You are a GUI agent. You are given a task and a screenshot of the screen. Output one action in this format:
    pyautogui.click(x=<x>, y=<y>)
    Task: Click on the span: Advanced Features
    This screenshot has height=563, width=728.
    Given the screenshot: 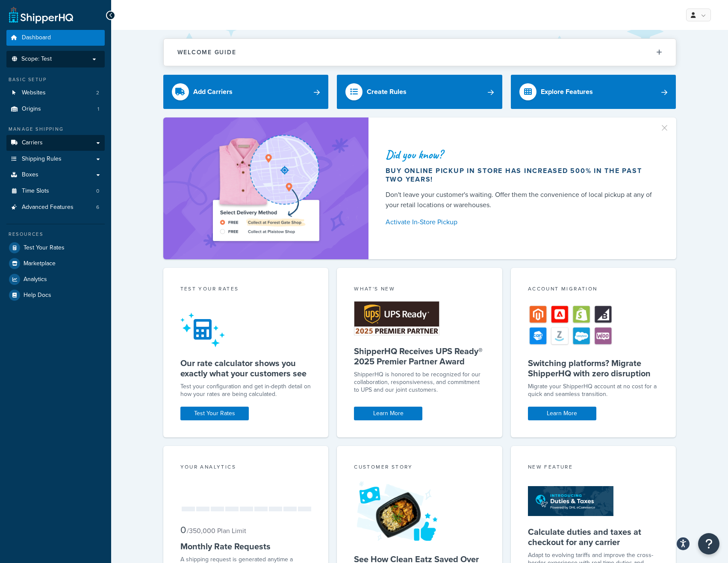 What is the action you would take?
    pyautogui.click(x=47, y=207)
    